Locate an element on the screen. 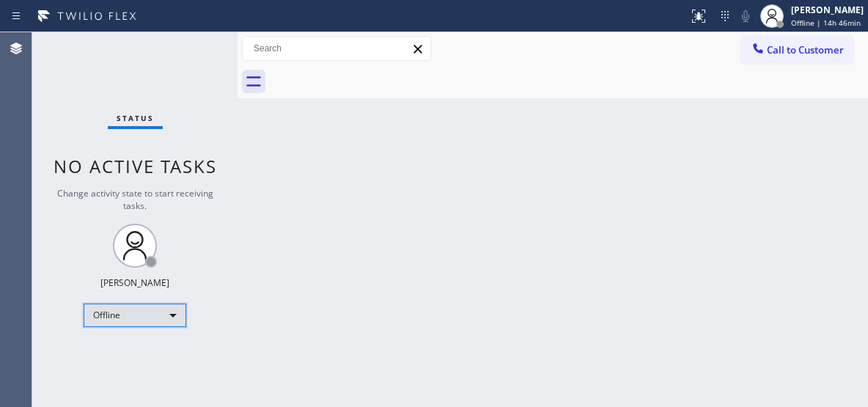 The width and height of the screenshot is (868, 407). div: Offline is located at coordinates (135, 315).